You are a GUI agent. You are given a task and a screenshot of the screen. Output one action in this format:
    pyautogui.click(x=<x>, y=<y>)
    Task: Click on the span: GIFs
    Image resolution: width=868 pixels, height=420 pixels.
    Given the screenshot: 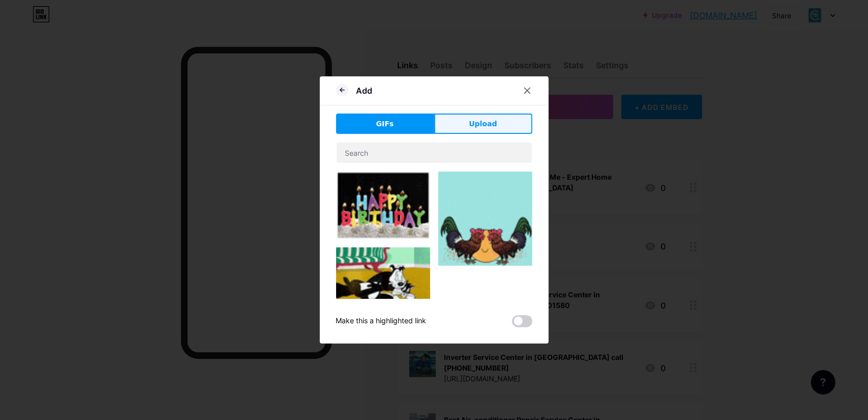 What is the action you would take?
    pyautogui.click(x=385, y=124)
    